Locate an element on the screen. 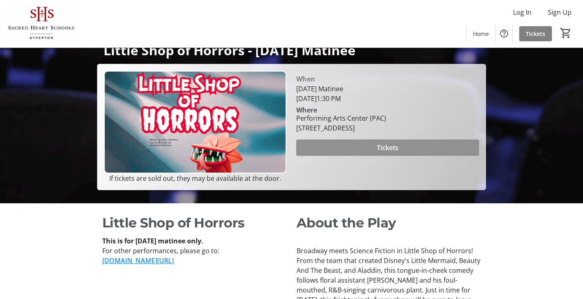 This screenshot has height=299, width=583. a: Home is located at coordinates (481, 34).